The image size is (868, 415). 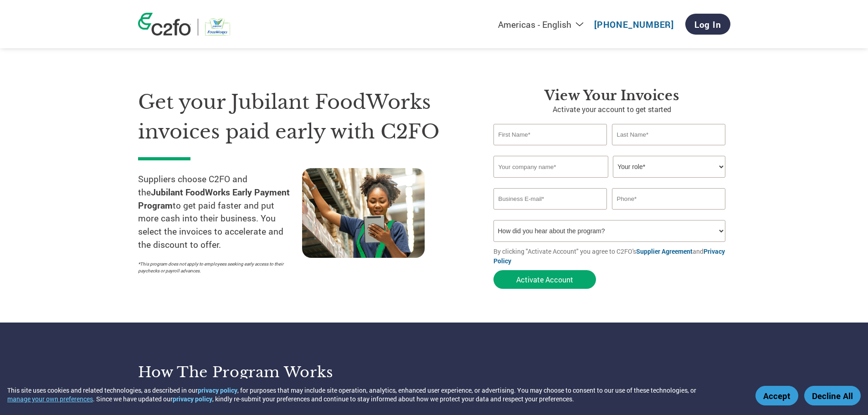 What do you see at coordinates (550, 213) in the screenshot?
I see `div: Inavlid Email Address` at bounding box center [550, 213].